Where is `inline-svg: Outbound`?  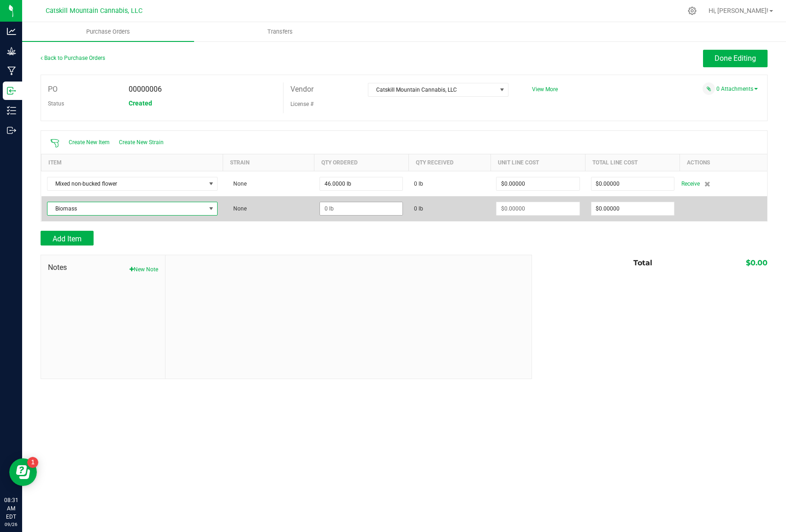 inline-svg: Outbound is located at coordinates (11, 131).